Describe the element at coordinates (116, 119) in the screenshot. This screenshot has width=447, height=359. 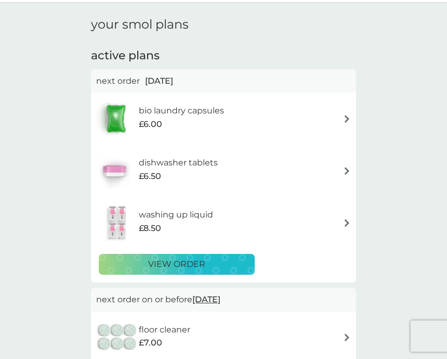
I see `img: bio laundry capsules` at that location.